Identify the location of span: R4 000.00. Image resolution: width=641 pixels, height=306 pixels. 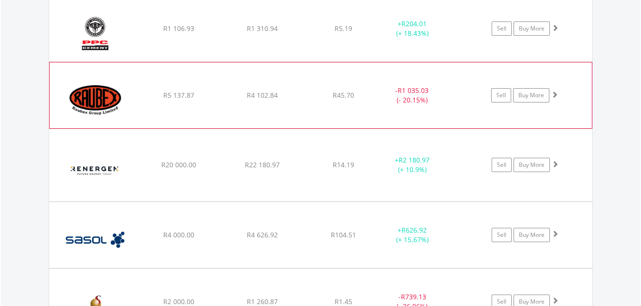
(179, 235).